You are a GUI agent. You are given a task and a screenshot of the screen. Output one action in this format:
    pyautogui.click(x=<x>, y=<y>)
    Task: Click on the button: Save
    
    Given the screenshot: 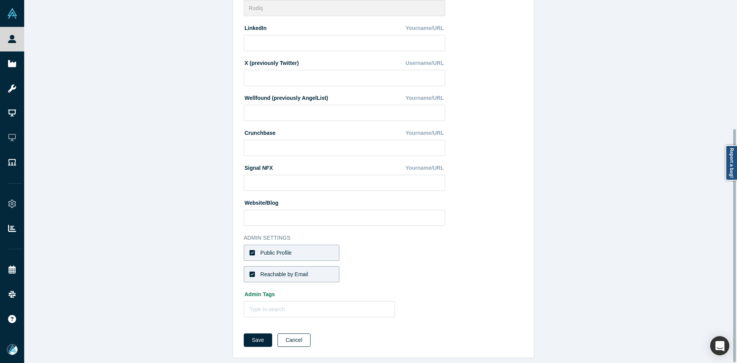 What is the action you would take?
    pyautogui.click(x=258, y=340)
    